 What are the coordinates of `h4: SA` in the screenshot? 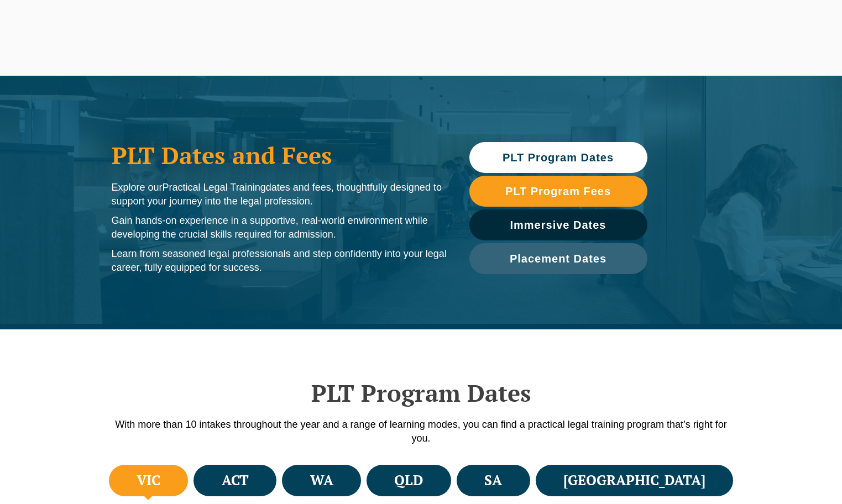 It's located at (493, 481).